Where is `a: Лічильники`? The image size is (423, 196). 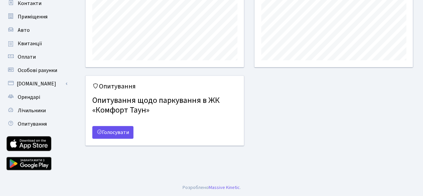
a: Лічильники is located at coordinates (37, 110).